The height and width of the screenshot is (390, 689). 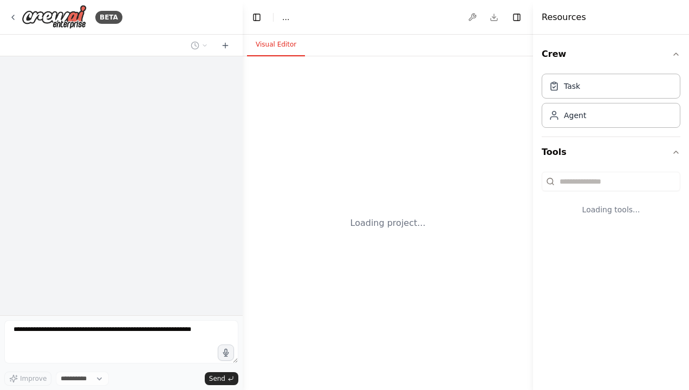 I want to click on div: Task, so click(x=572, y=86).